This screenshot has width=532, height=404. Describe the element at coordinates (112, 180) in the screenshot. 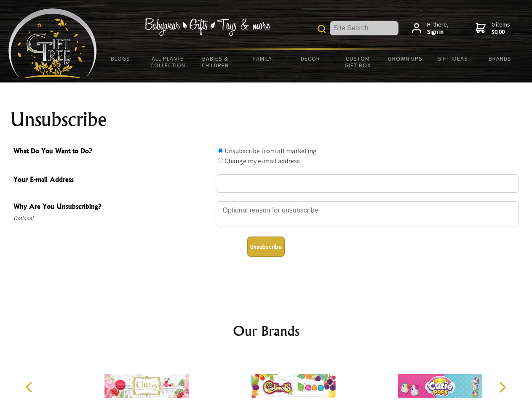

I see `span: Your E-mail Address` at that location.